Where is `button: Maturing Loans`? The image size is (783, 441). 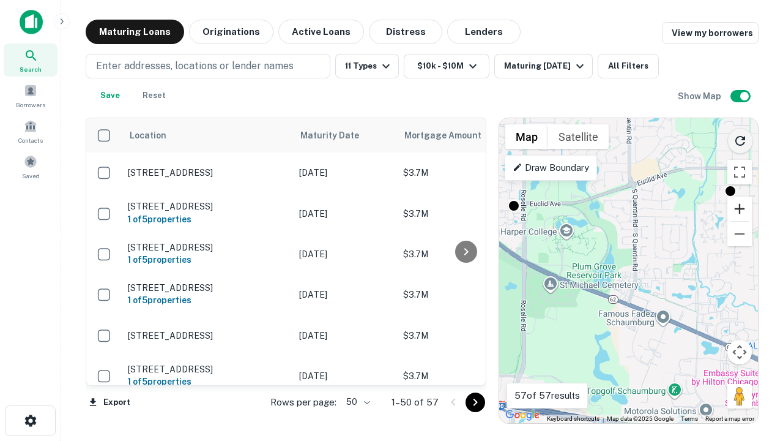
button: Maturing Loans is located at coordinates (135, 32).